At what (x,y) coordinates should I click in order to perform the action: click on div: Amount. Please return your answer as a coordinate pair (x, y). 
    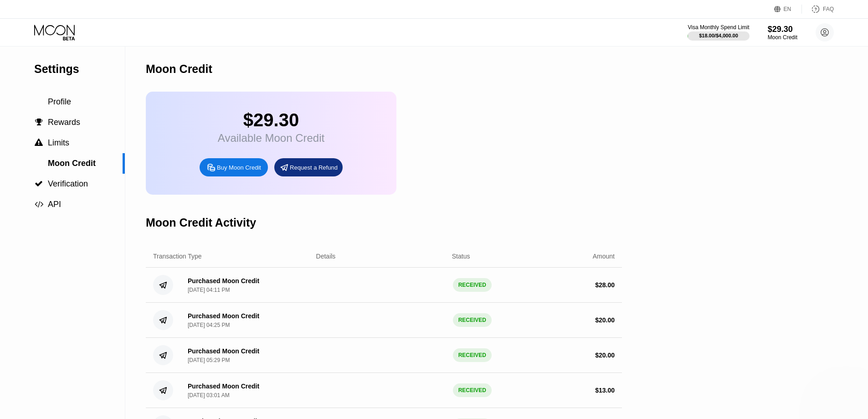
    Looking at the image, I should click on (604, 256).